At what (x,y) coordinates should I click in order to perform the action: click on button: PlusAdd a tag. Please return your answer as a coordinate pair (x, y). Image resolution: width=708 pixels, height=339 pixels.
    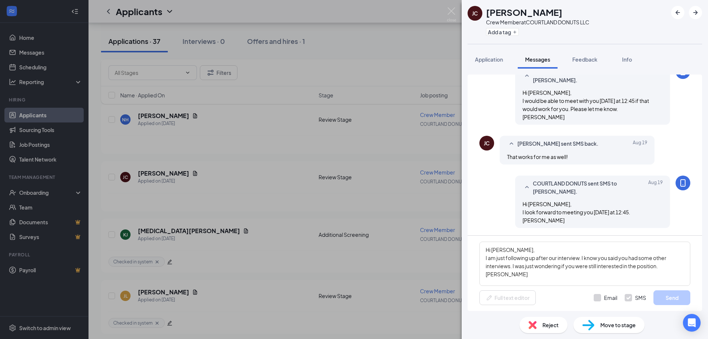
    Looking at the image, I should click on (502, 32).